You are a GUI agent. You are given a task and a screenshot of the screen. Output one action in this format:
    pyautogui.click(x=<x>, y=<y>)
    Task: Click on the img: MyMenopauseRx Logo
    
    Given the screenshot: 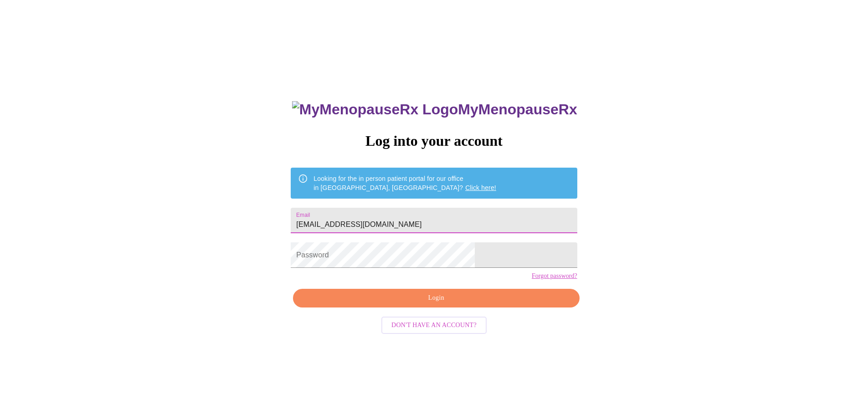 What is the action you would take?
    pyautogui.click(x=375, y=109)
    